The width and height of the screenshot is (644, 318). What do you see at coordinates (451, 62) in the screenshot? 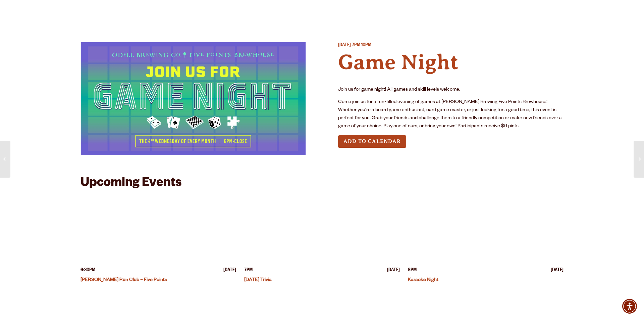
I see `h4: Game Night` at bounding box center [451, 62].